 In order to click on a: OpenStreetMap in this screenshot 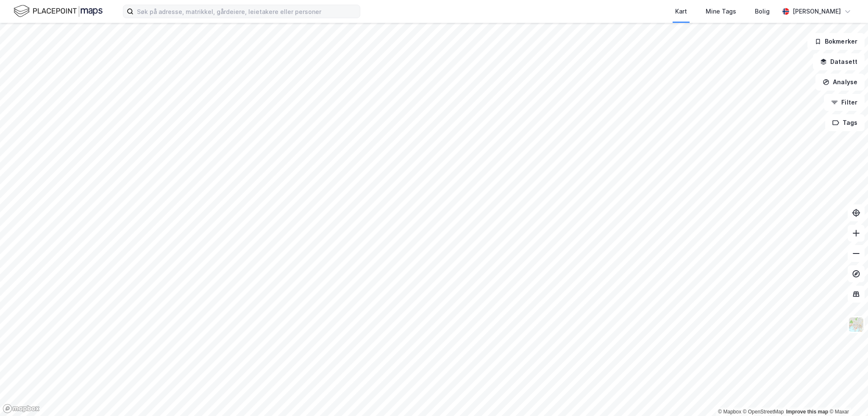, I will do `click(763, 412)`.